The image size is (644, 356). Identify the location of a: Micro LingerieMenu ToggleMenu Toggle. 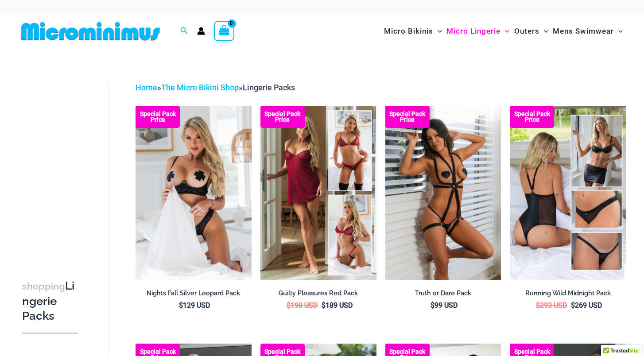
(478, 31).